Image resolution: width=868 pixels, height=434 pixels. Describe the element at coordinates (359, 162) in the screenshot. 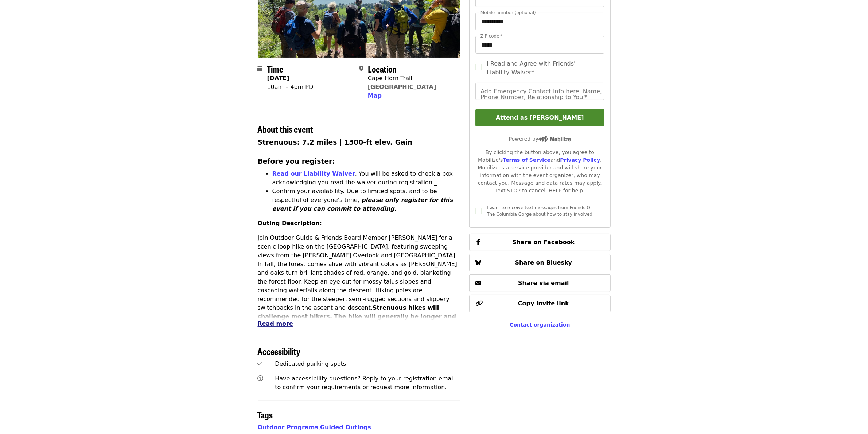

I see `h3: Before you register:` at that location.